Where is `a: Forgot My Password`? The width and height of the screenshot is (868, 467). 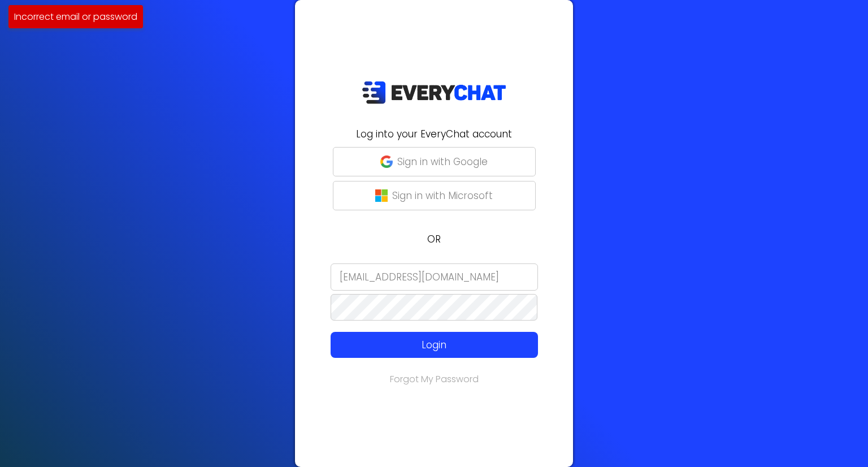 a: Forgot My Password is located at coordinates (434, 379).